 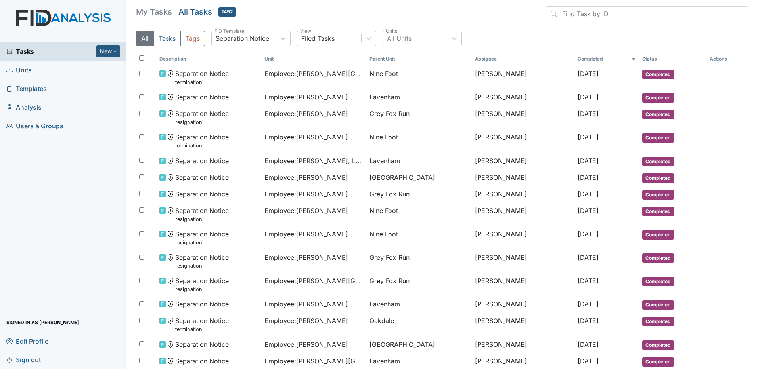 What do you see at coordinates (154, 12) in the screenshot?
I see `h5: My Tasks` at bounding box center [154, 12].